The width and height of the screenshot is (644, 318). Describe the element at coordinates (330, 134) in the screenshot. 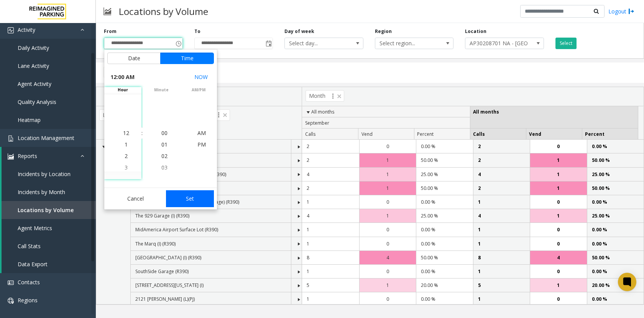

I see `th: Calls` at that location.